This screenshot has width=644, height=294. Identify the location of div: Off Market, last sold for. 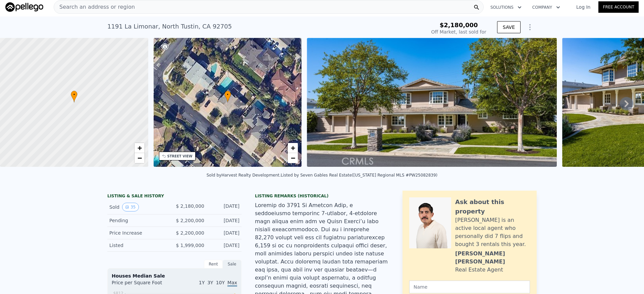
(459, 32).